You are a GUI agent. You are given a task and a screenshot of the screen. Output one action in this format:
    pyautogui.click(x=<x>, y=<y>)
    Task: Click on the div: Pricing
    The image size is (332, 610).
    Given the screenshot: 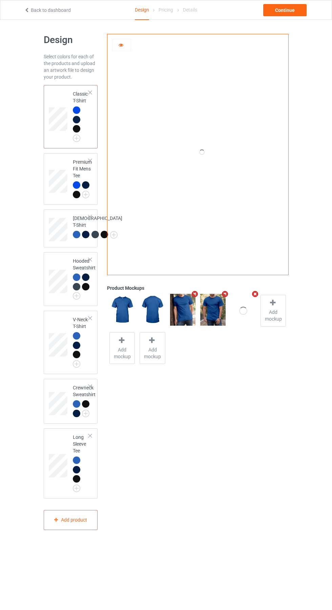 What is the action you would take?
    pyautogui.click(x=166, y=10)
    